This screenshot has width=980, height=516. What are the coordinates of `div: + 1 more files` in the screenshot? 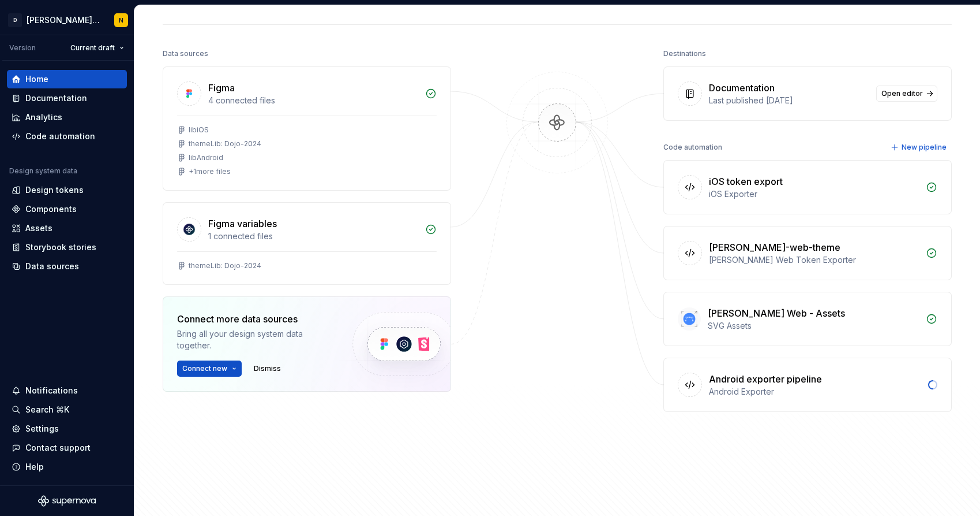 It's located at (210, 172).